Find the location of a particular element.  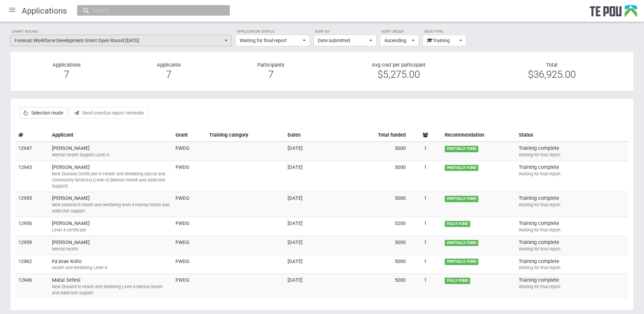

div: New Zealand Certificate in Health and Wellbeing (Social and Community Services) (Level 4) [Mental... is located at coordinates (111, 180).